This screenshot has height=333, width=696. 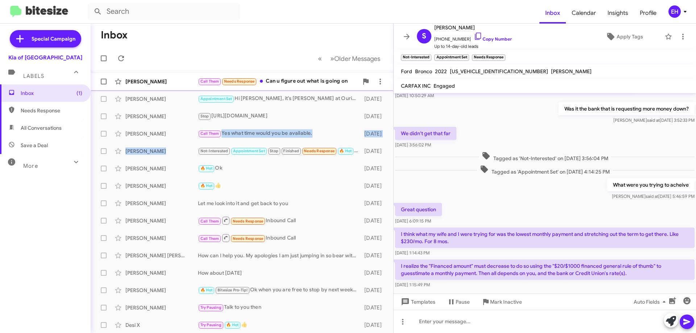 I want to click on span: S, so click(x=424, y=36).